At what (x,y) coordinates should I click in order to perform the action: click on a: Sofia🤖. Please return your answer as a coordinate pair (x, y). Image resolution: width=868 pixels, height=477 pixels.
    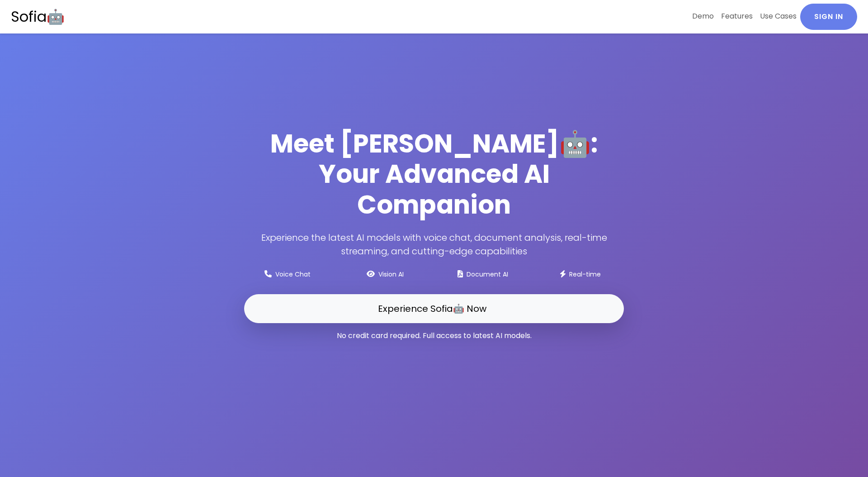
    Looking at the image, I should click on (37, 17).